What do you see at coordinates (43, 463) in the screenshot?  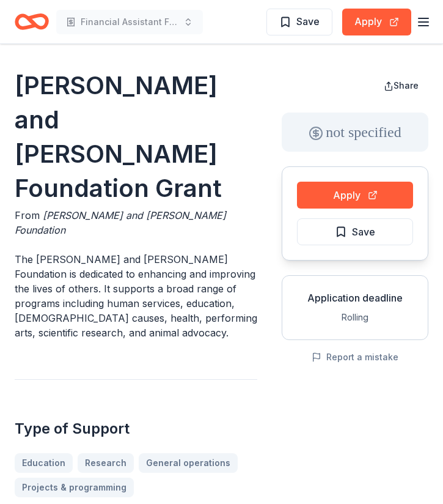 I see `a: Education` at bounding box center [43, 463].